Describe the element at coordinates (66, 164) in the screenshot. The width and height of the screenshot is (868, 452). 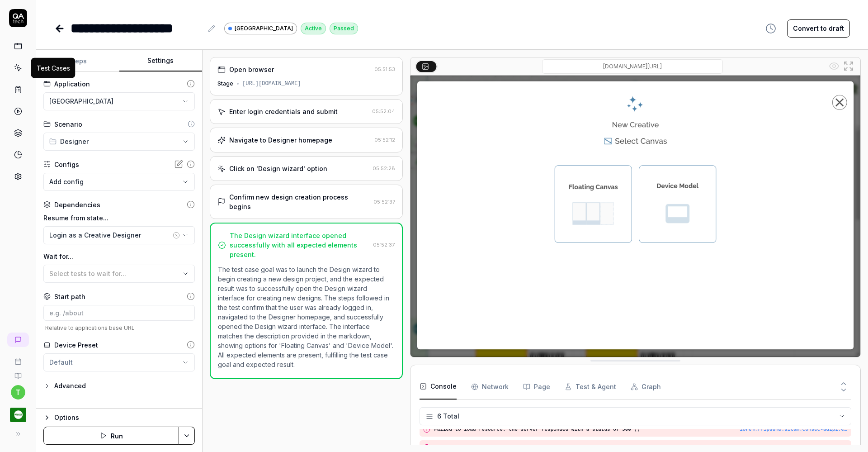
I see `div: Configs` at that location.